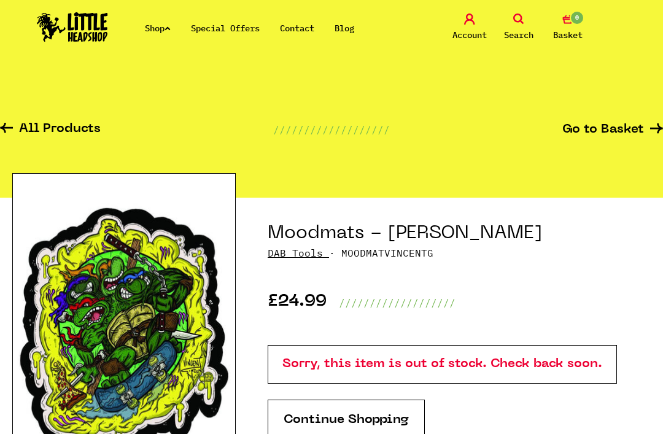 This screenshot has height=434, width=663. I want to click on span: Search, so click(519, 35).